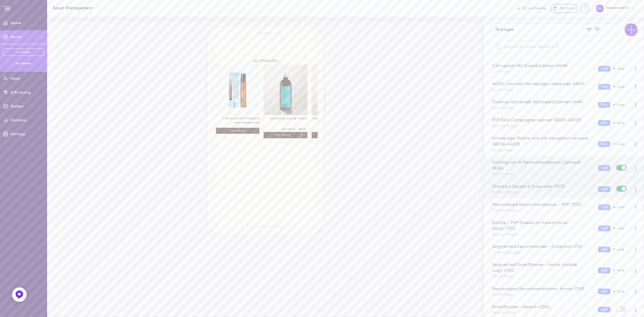 The width and height of the screenshot is (644, 317). I want to click on div: Personalized Recommendations - PDP - 17253, so click(542, 205).